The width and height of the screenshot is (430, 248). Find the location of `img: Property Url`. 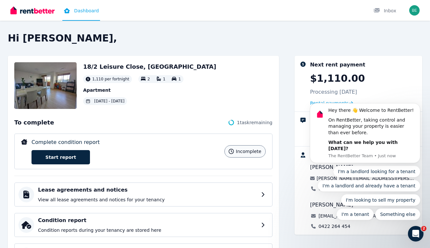

img: Property Url is located at coordinates (45, 86).